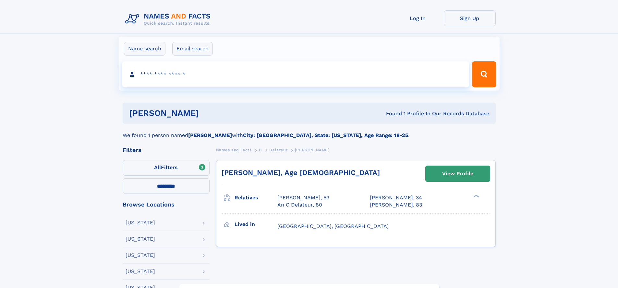 The width and height of the screenshot is (618, 288). Describe the element at coordinates (309, 131) in the screenshot. I see `div: We found 1 person named with .` at that location.